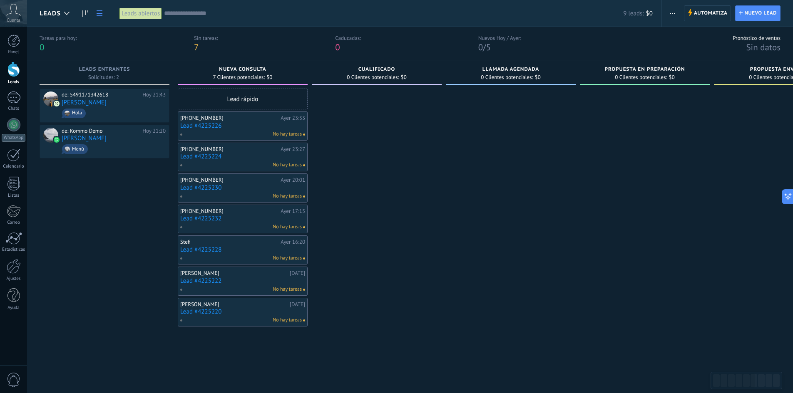 The height and width of the screenshot is (393, 793). I want to click on div: Listas, so click(14, 196).